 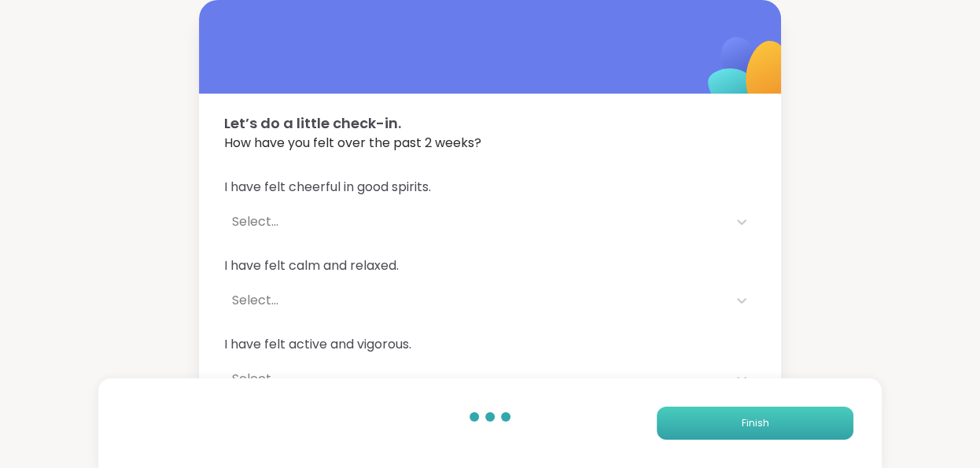 What do you see at coordinates (754, 423) in the screenshot?
I see `span: Finish` at bounding box center [754, 423].